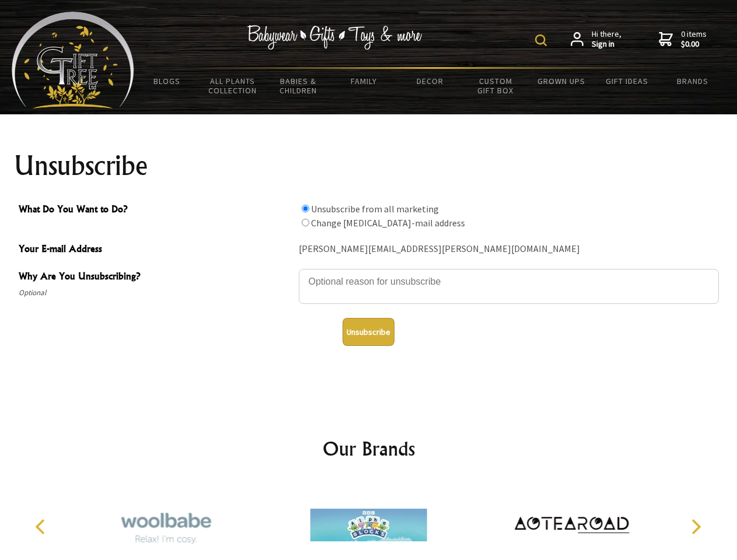 The height and width of the screenshot is (560, 737). I want to click on button: Next, so click(696, 527).